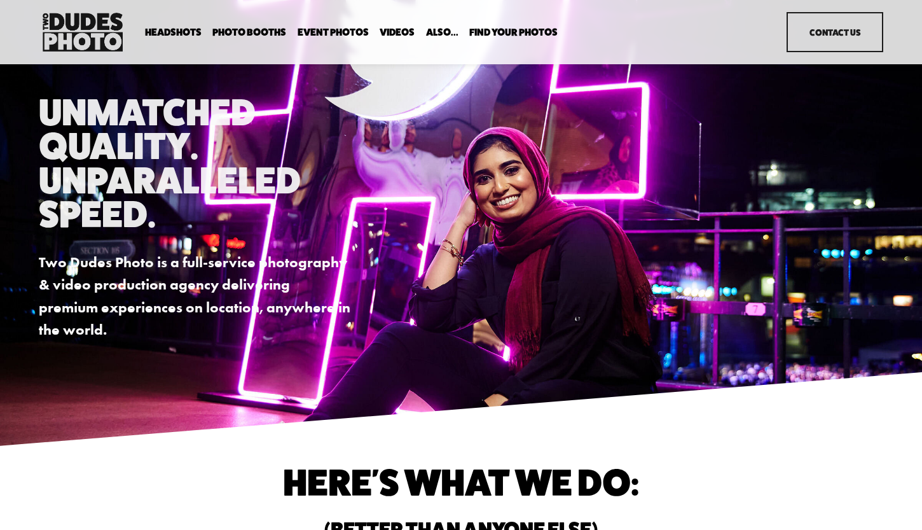  Describe the element at coordinates (173, 32) in the screenshot. I see `span: Headshots` at that location.